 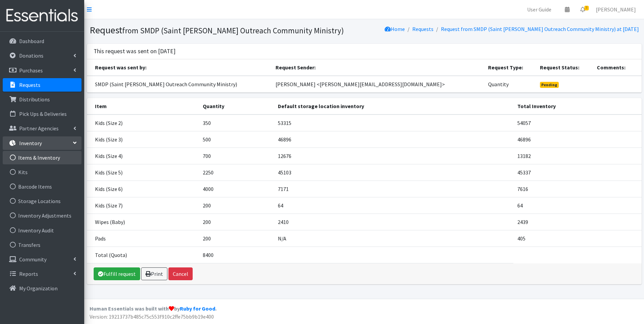 What do you see at coordinates (378, 67) in the screenshot?
I see `th: Request Sender:` at bounding box center [378, 67].